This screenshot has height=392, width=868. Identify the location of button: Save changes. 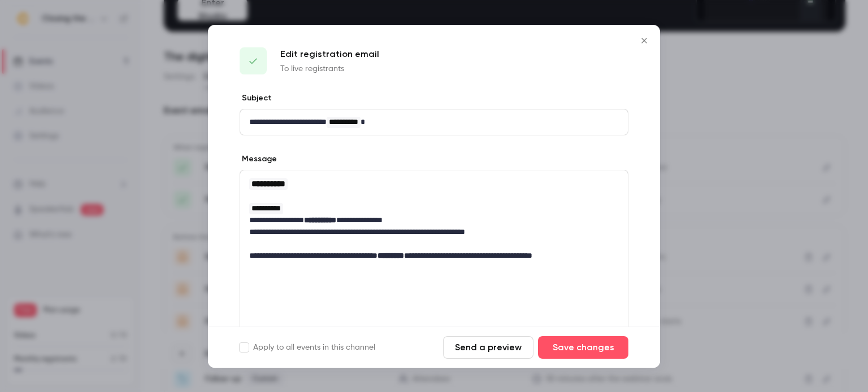
(583, 348).